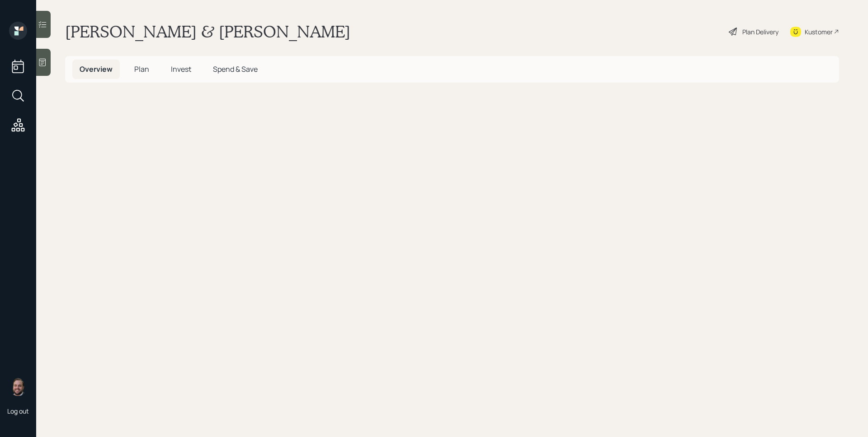  I want to click on div: Log out, so click(18, 411).